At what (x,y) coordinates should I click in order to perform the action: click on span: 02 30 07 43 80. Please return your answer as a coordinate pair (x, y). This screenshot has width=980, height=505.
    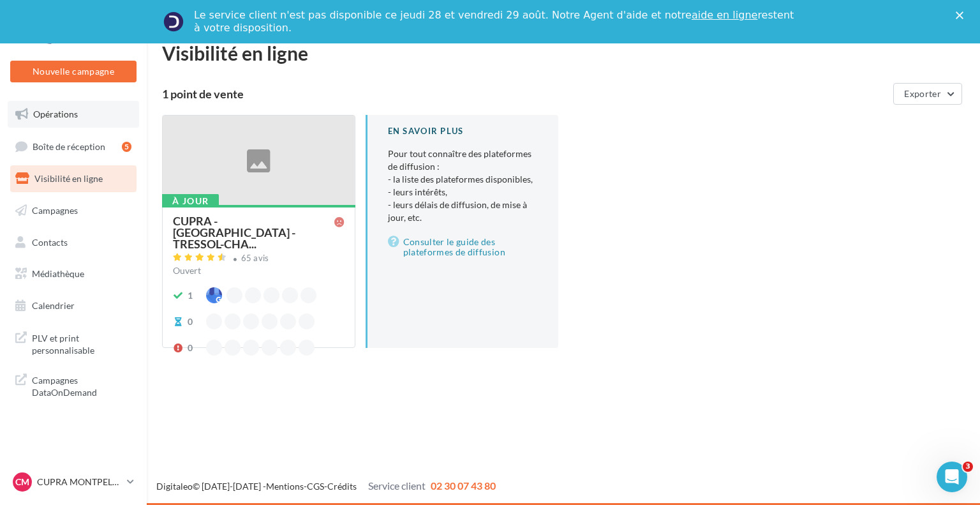
    Looking at the image, I should click on (463, 485).